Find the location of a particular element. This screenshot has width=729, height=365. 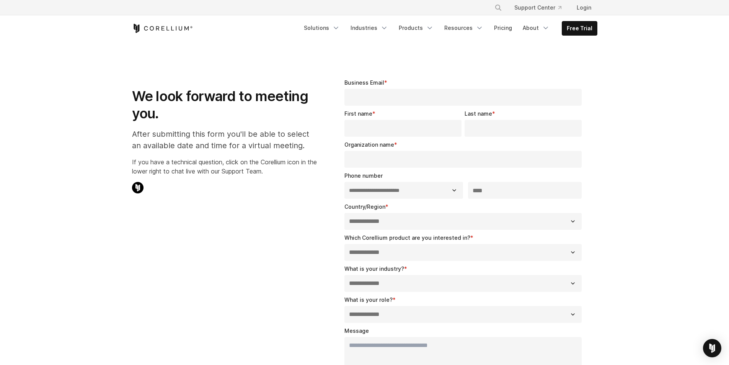

a: Support Center is located at coordinates (538, 8).